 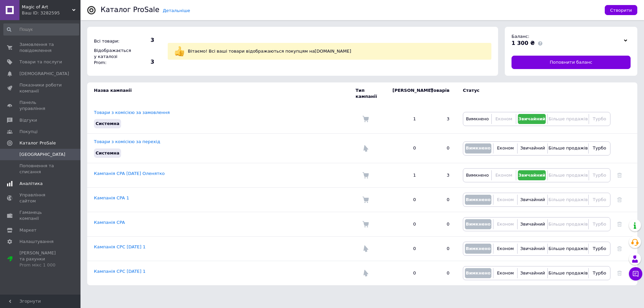 What do you see at coordinates (366, 149) in the screenshot?
I see `img: Комісія за перехід` at bounding box center [366, 149].